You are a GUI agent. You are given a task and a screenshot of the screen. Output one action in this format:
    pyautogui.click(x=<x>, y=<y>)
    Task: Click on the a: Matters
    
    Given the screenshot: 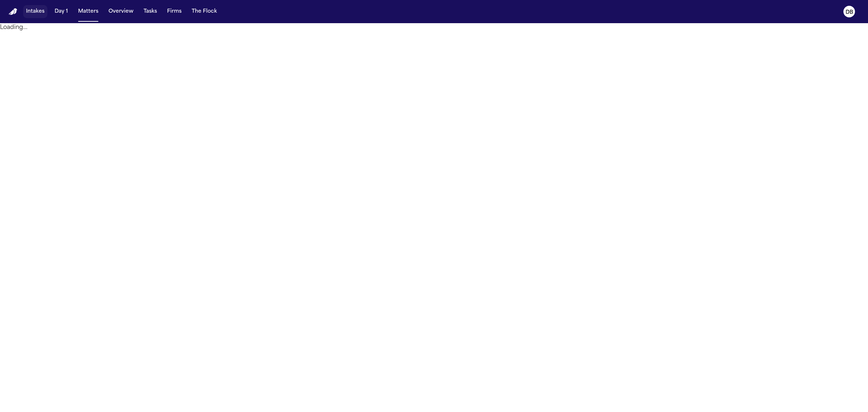 What is the action you would take?
    pyautogui.click(x=88, y=12)
    